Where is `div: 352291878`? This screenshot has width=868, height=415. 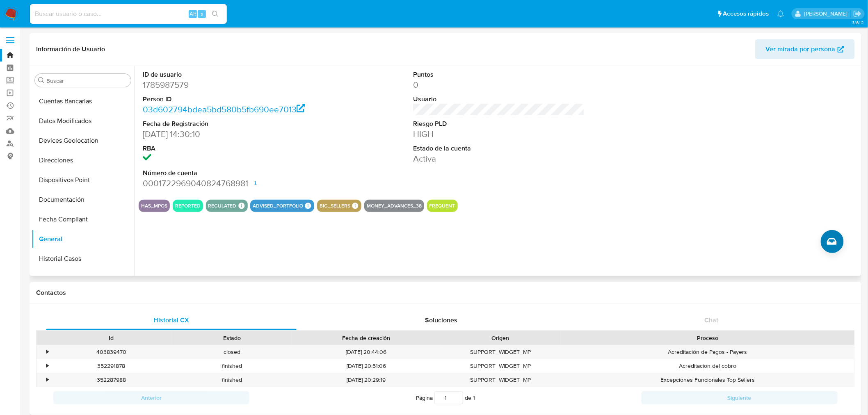
div: 352291878 is located at coordinates (111, 365).